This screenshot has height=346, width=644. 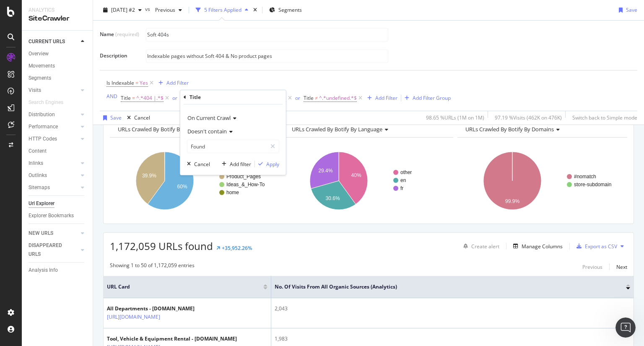 What do you see at coordinates (184, 287) in the screenshot?
I see `span: URL Card` at bounding box center [184, 287].